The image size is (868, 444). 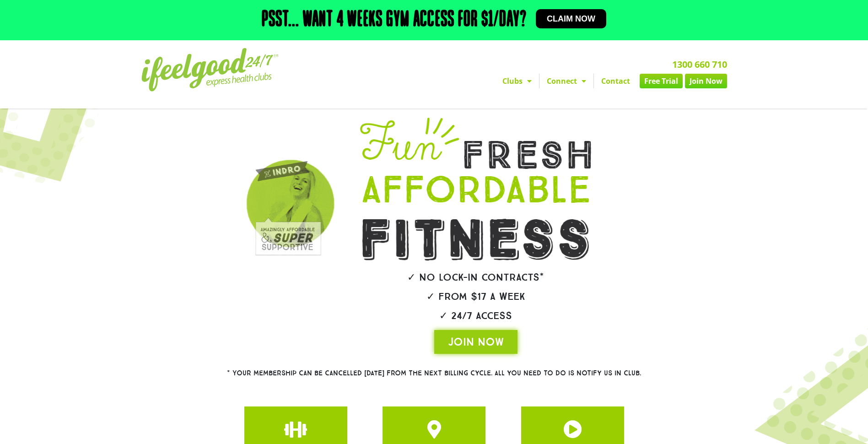 I want to click on h2: ✓ No lock-in contracts*, so click(x=476, y=278).